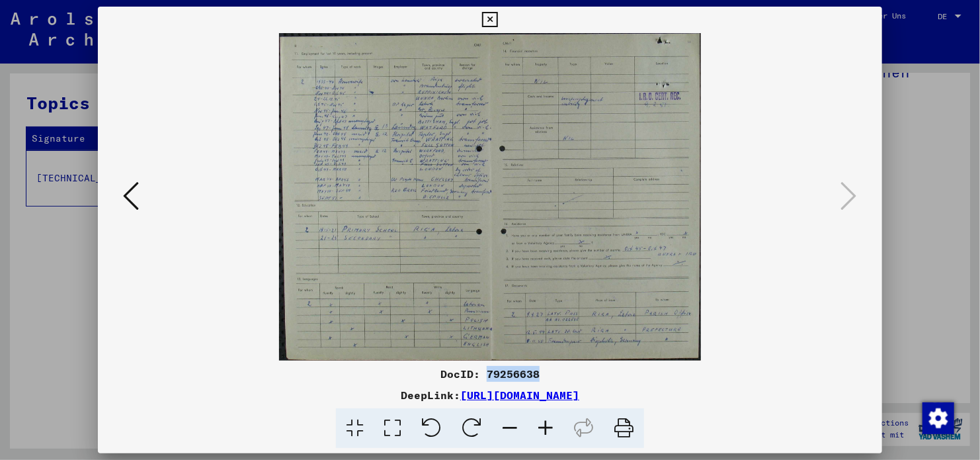 This screenshot has height=460, width=980. What do you see at coordinates (490, 197) in the screenshot?
I see `img: 002.jpg` at bounding box center [490, 197].